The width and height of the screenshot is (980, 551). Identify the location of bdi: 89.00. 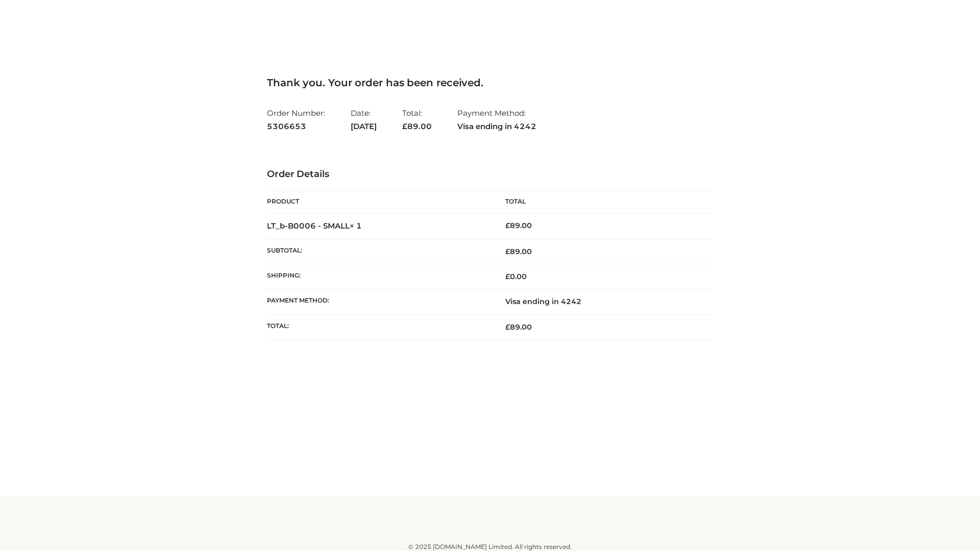
(519, 225).